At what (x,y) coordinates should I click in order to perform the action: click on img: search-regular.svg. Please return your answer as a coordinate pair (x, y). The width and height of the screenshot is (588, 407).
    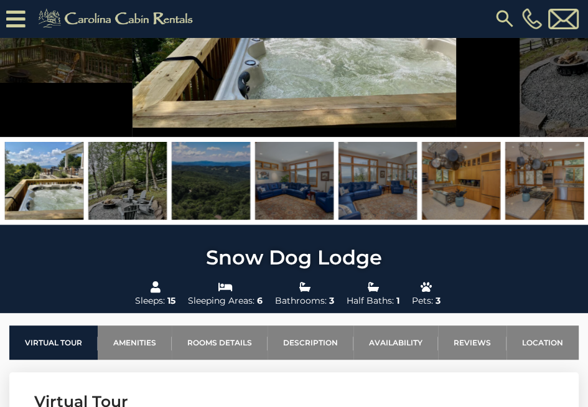
    Looking at the image, I should click on (504, 19).